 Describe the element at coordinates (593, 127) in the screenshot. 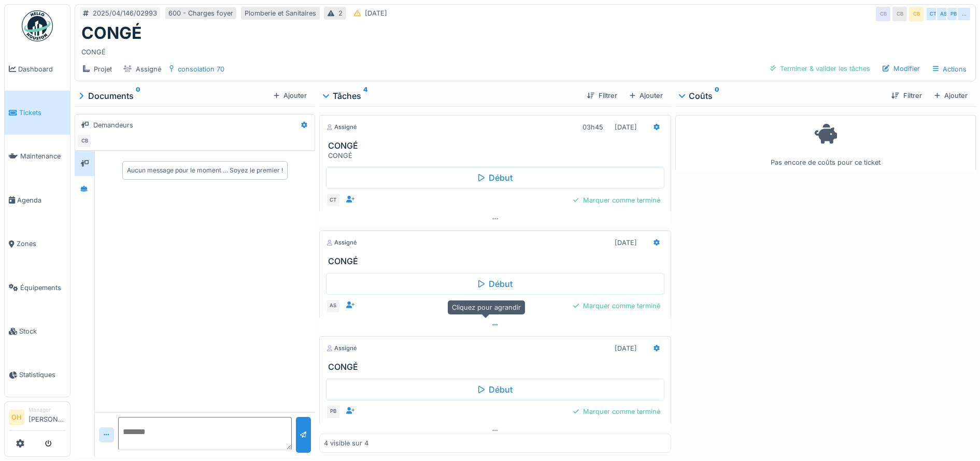

I see `div: 03h45` at that location.